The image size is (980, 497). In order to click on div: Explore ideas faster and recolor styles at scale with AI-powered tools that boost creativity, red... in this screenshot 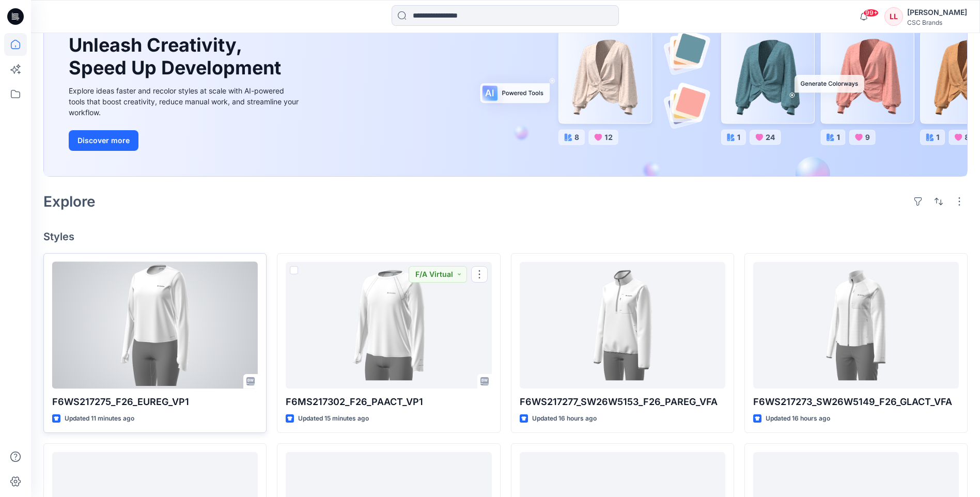, I will do `click(185, 101)`.